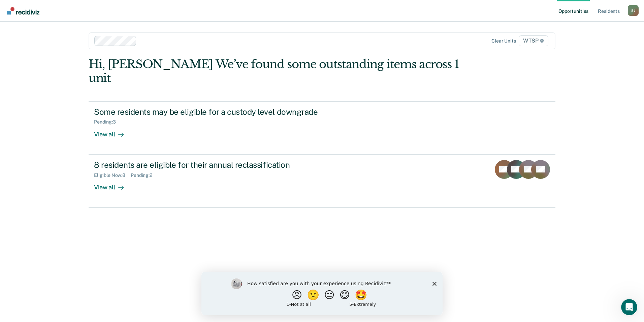 This screenshot has height=322, width=644. What do you see at coordinates (180, 33) in the screenshot?
I see `div: 5 - Extremely` at bounding box center [180, 33].